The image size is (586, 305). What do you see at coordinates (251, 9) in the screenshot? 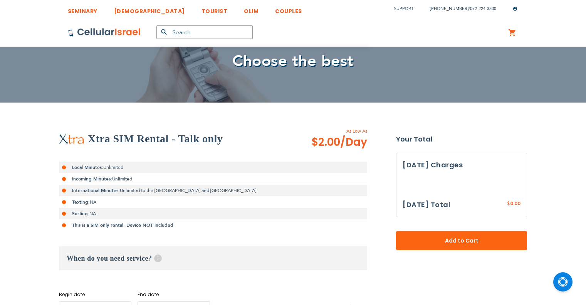
I see `a: OLIM` at bounding box center [251, 9].